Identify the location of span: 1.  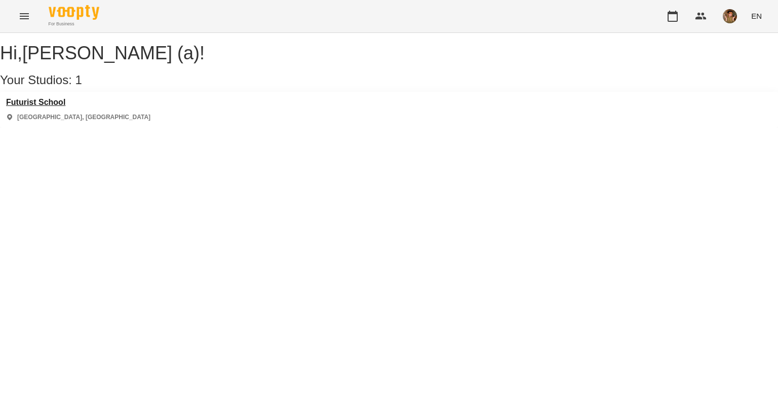
(79, 80).